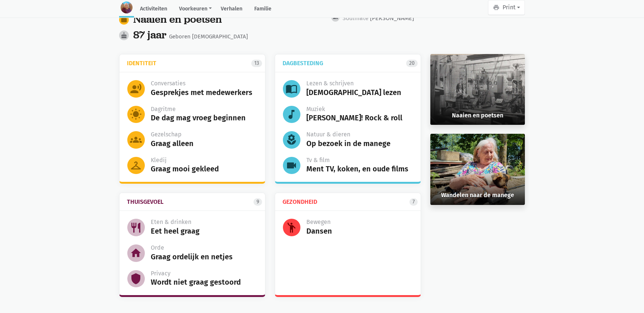 This screenshot has width=644, height=313. What do you see at coordinates (350, 201) in the screenshot?
I see `a: Gezondheid 7` at bounding box center [350, 201].